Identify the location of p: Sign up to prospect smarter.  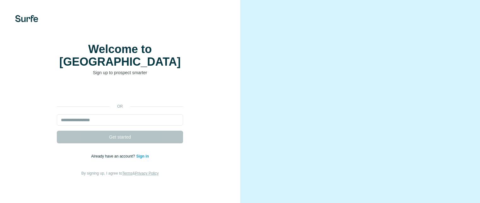
(120, 73).